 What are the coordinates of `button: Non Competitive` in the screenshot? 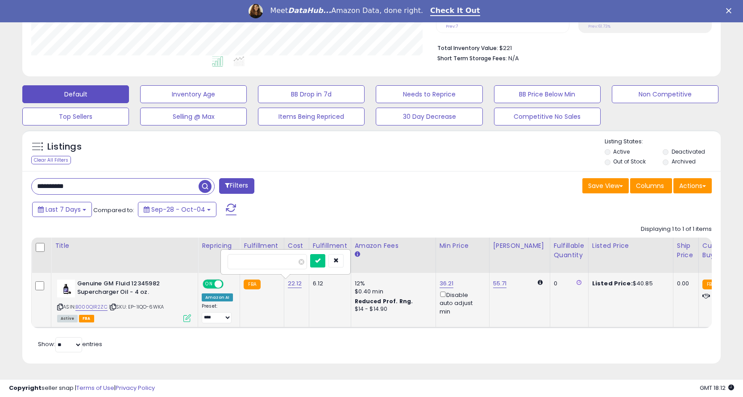 It's located at (665, 94).